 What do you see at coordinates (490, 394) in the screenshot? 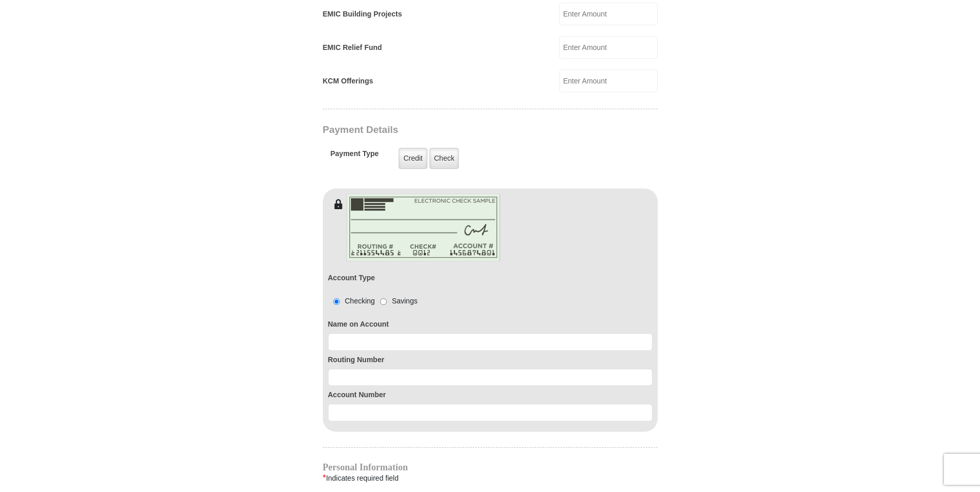
I see `label: Account Number` at bounding box center [490, 394].